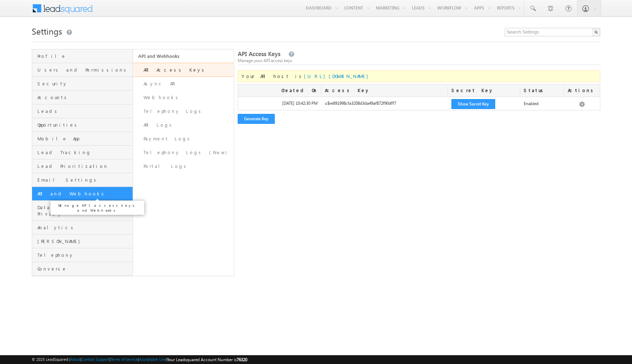 The height and width of the screenshot is (364, 632). Describe the element at coordinates (95, 359) in the screenshot. I see `a: Contact Support` at that location.